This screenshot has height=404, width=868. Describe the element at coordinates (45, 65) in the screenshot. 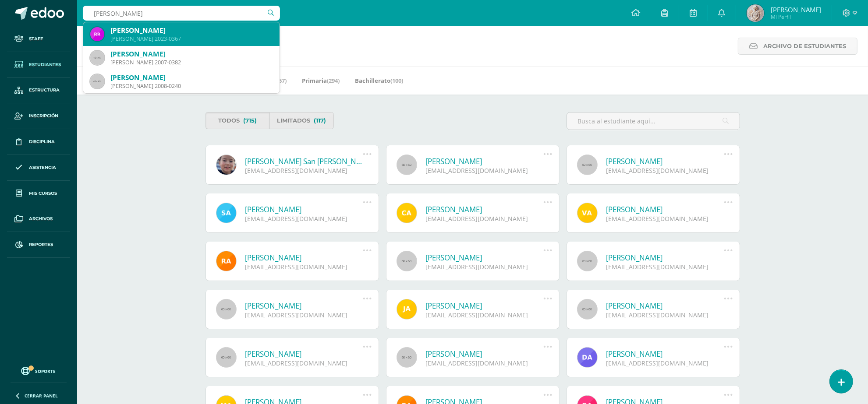

I see `span: Estudiantes` at that location.